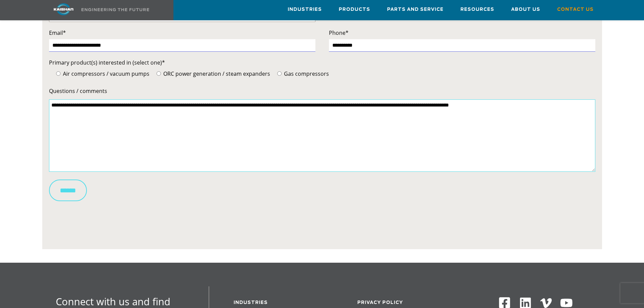 The image size is (644, 308). I want to click on input: Air compressors / vacuum pumps, so click(58, 73).